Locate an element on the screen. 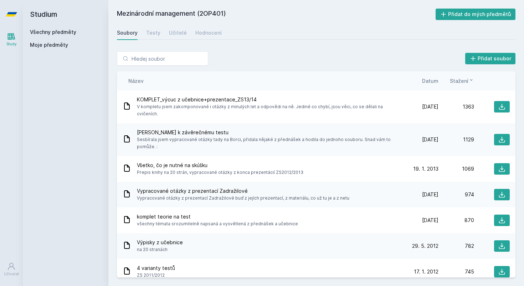 The image size is (524, 286). span: V kompletu jsem zakomponované i otázky z minulých let a odpovědi na ně. Jediné co chybí, jsou věc... is located at coordinates (269, 110).